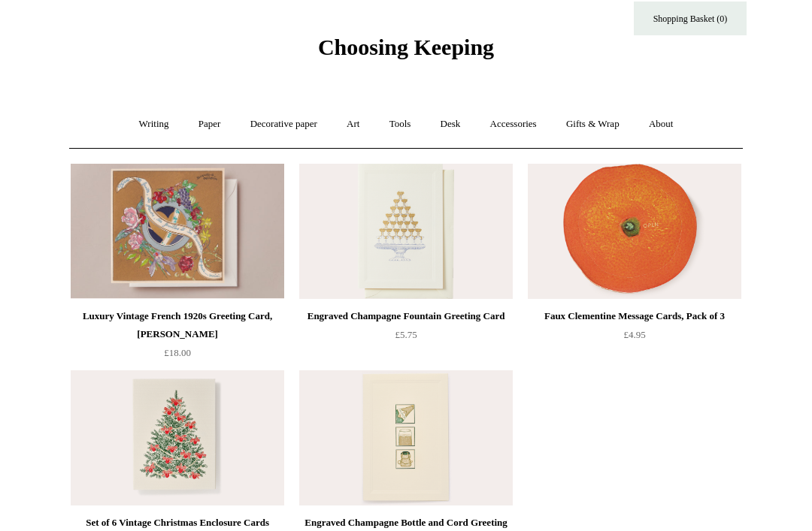 This screenshot has height=531, width=812. I want to click on a: Art, so click(352, 124).